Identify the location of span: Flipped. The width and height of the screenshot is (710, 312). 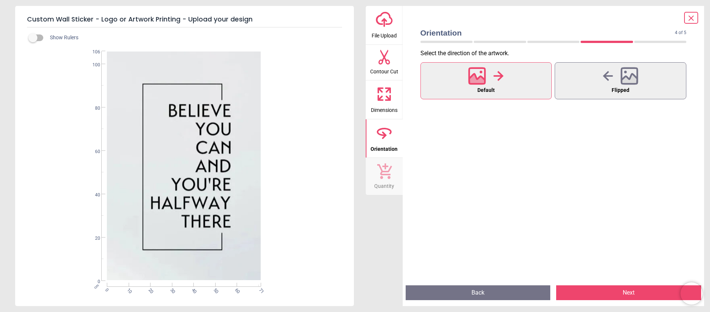
(621, 90).